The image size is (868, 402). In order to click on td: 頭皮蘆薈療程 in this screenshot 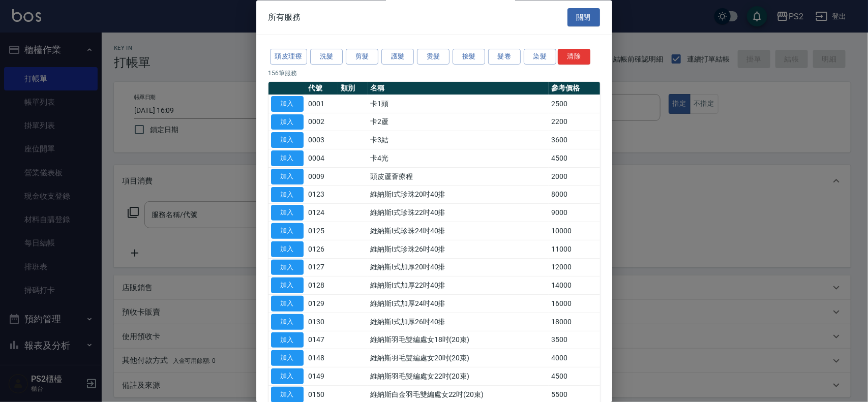, I will do `click(458, 177)`.